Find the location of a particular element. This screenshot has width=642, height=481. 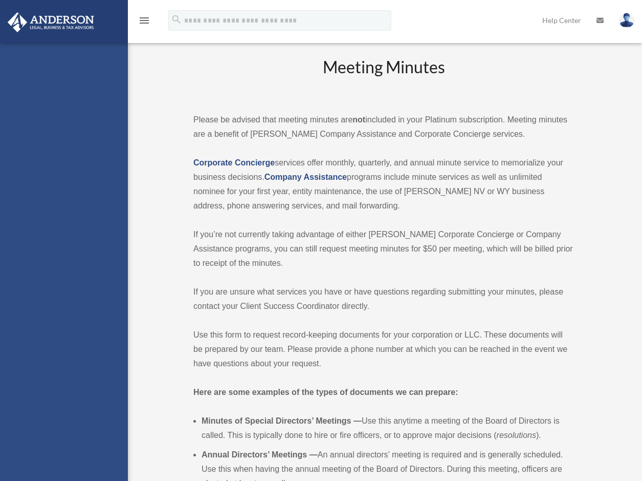

img: User Pic is located at coordinates (627, 20).